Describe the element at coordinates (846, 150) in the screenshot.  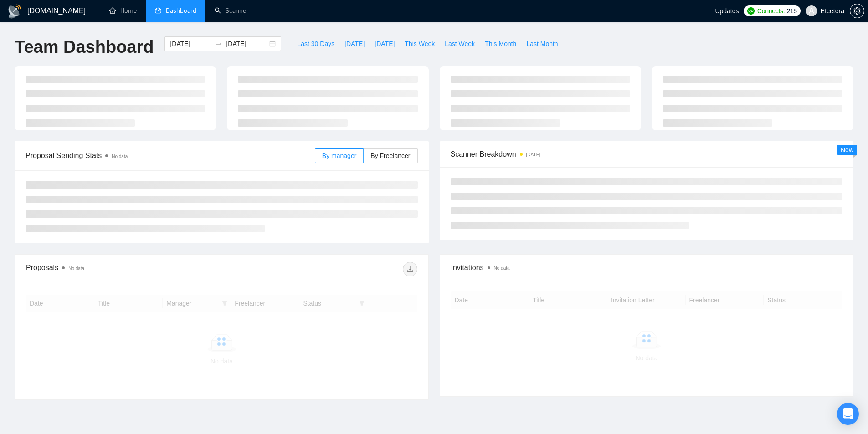
I see `span: New` at that location.